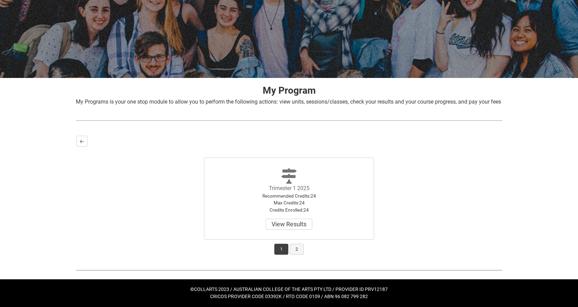 The height and width of the screenshot is (307, 578). What do you see at coordinates (289, 196) in the screenshot?
I see `div: Recommended Credits : 24` at bounding box center [289, 196].